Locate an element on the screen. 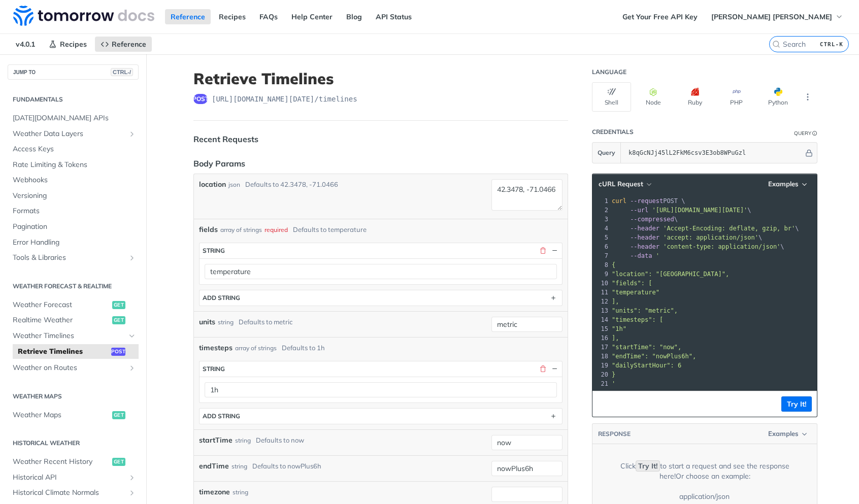  div: array of strings is located at coordinates (256, 348).